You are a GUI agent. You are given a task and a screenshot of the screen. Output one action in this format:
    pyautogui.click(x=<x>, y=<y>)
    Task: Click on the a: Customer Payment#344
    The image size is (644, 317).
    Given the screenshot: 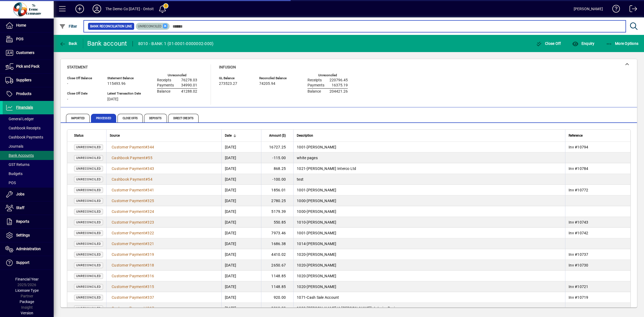 What is the action you would take?
    pyautogui.click(x=133, y=147)
    